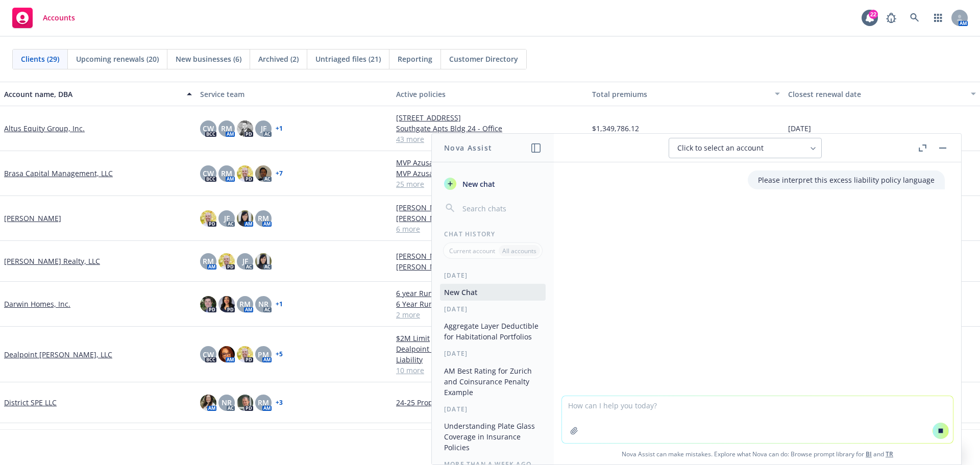 Image resolution: width=980 pixels, height=465 pixels. I want to click on span: Untriaged files (21), so click(348, 59).